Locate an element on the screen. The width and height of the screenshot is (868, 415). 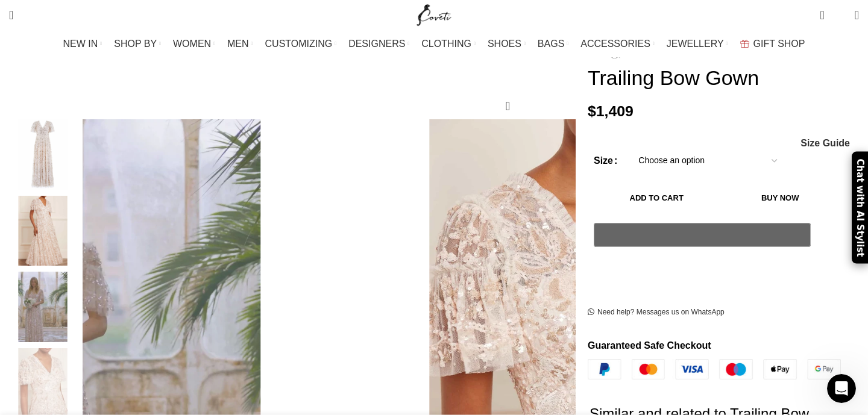
a: DESIGNERS is located at coordinates (379, 44).